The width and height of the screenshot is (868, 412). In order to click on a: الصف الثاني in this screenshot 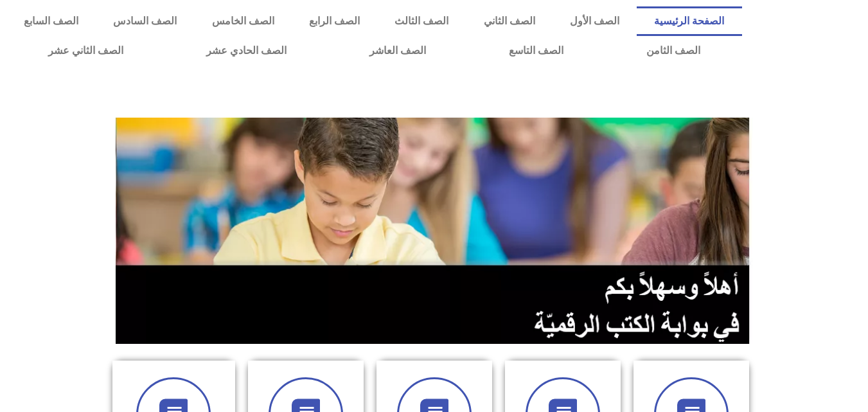, I will do `click(509, 21)`.